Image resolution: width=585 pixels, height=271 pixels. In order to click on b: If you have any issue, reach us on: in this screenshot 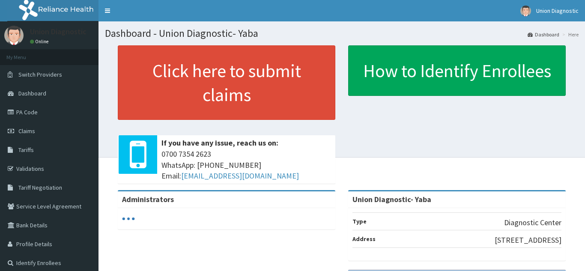, I will do `click(220, 143)`.